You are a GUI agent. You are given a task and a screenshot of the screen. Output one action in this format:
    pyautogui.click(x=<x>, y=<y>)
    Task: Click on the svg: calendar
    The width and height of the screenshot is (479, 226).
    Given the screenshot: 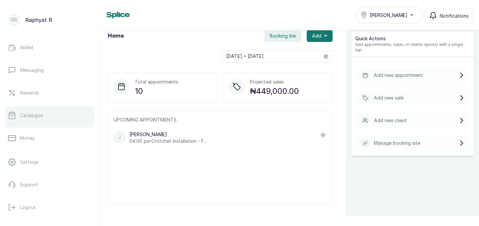 What is the action you would take?
    pyautogui.click(x=326, y=56)
    